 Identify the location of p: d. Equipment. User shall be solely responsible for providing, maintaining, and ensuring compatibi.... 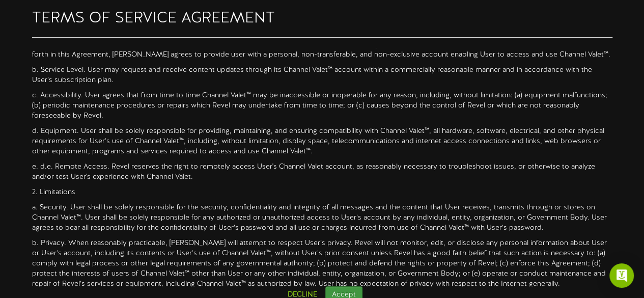
(322, 141).